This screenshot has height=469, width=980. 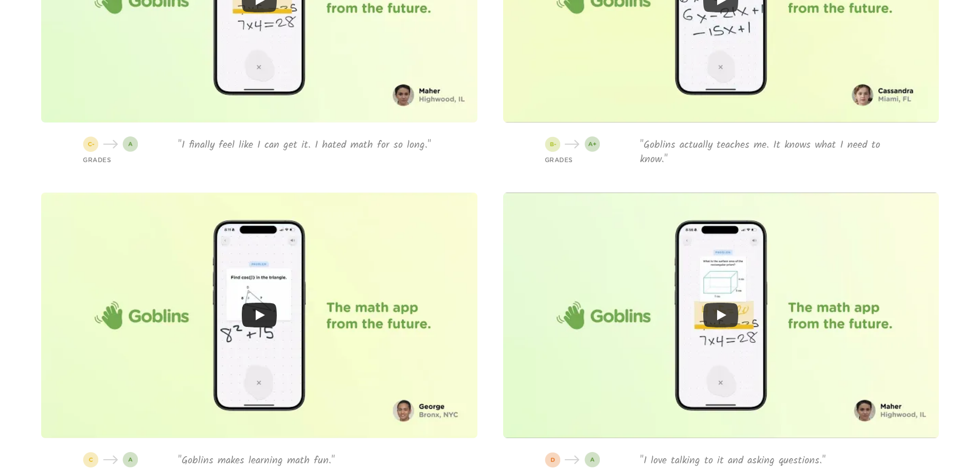 What do you see at coordinates (307, 461) in the screenshot?
I see `p: "Goblins makes learning math fun."` at bounding box center [307, 461].